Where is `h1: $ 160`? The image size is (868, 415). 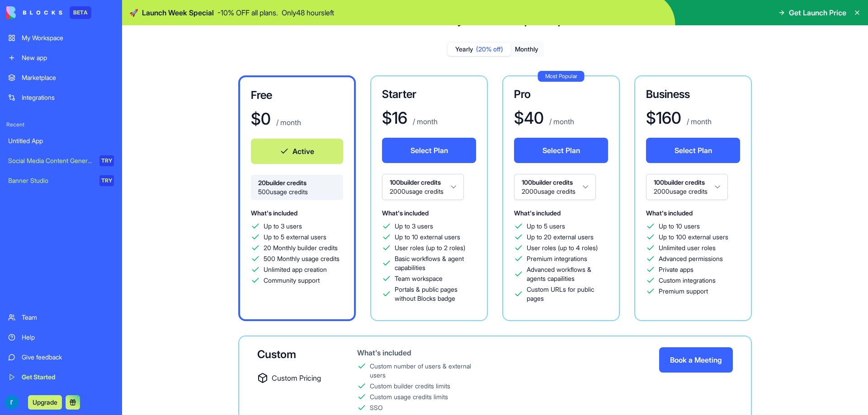 h1: $ 160 is located at coordinates (663, 118).